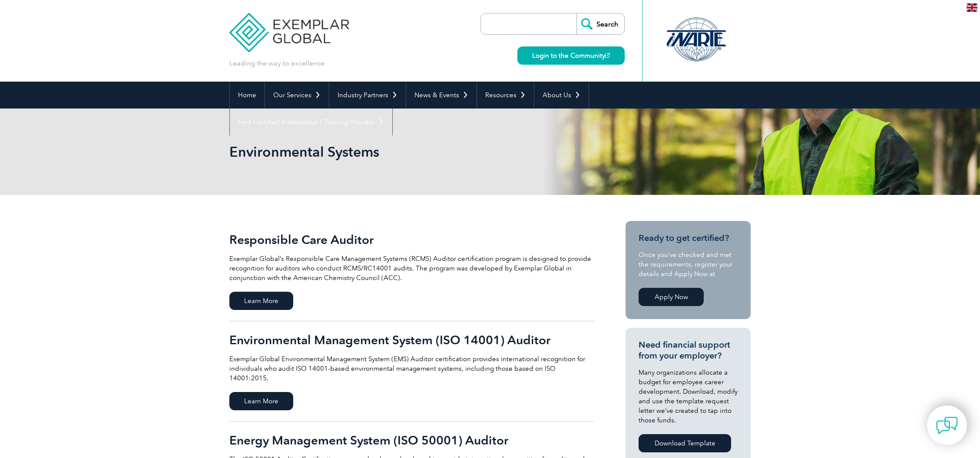 The height and width of the screenshot is (458, 980). Describe the element at coordinates (561, 95) in the screenshot. I see `a: About Us` at that location.